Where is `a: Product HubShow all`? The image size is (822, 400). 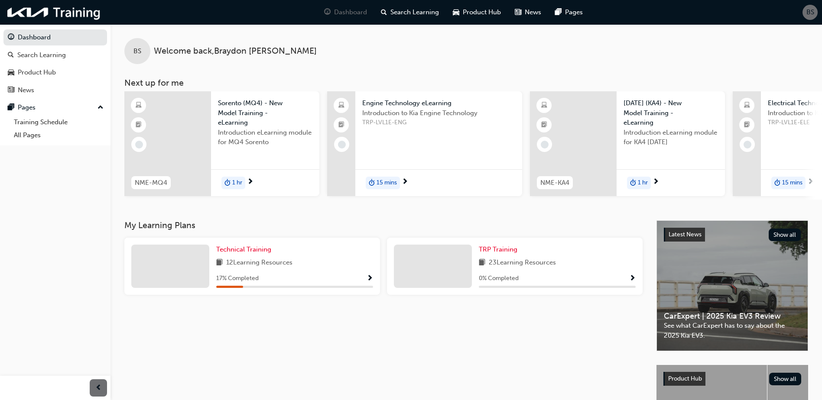
a: Product HubShow all is located at coordinates (732, 379).